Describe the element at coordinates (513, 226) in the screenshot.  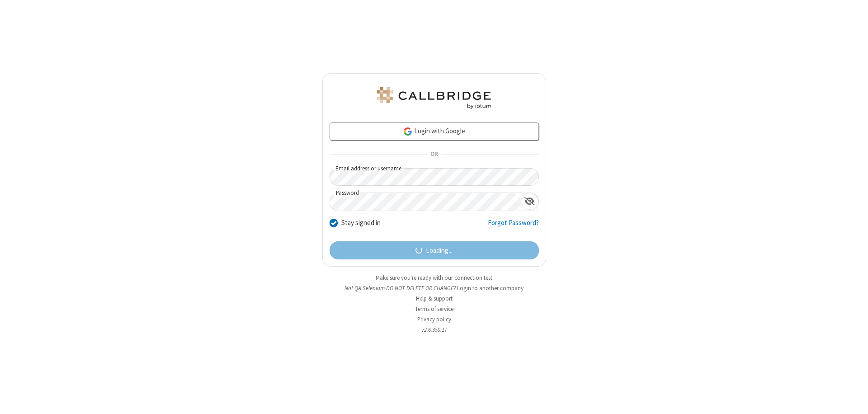
I see `a: Forgot Password?` at that location.